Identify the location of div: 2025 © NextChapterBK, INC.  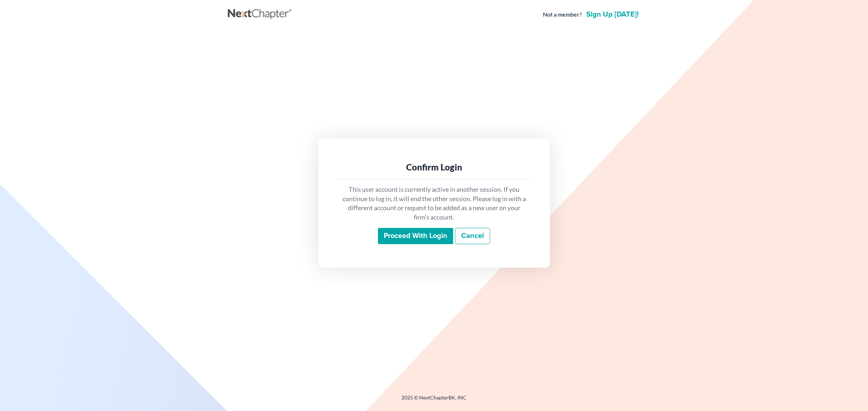
(434, 400).